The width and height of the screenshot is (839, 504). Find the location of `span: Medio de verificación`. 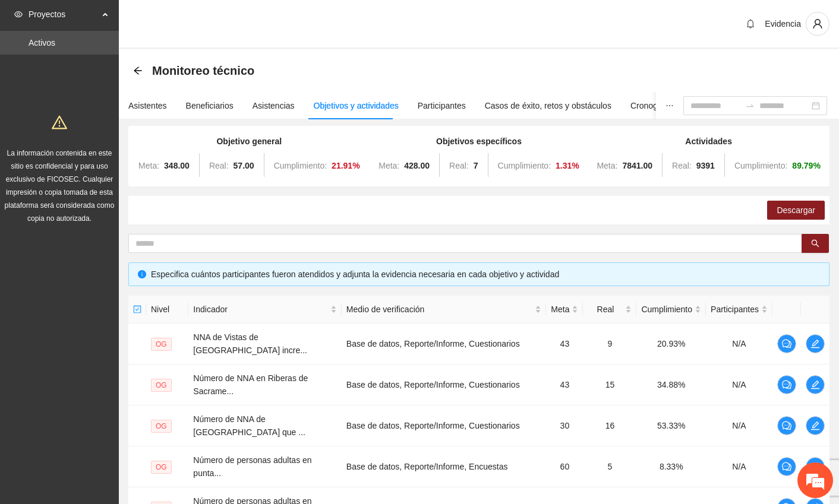

span: Medio de verificación is located at coordinates (439, 309).